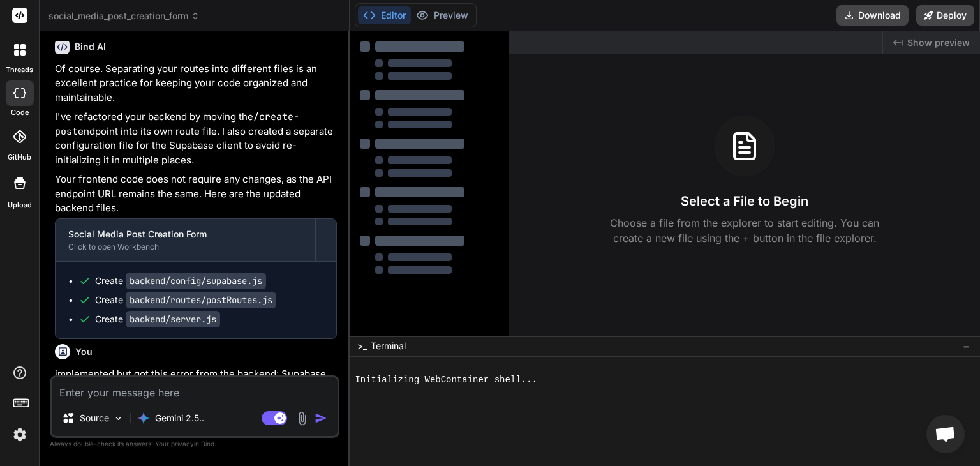 The image size is (980, 466). What do you see at coordinates (872, 16) in the screenshot?
I see `button: Download` at bounding box center [872, 16].